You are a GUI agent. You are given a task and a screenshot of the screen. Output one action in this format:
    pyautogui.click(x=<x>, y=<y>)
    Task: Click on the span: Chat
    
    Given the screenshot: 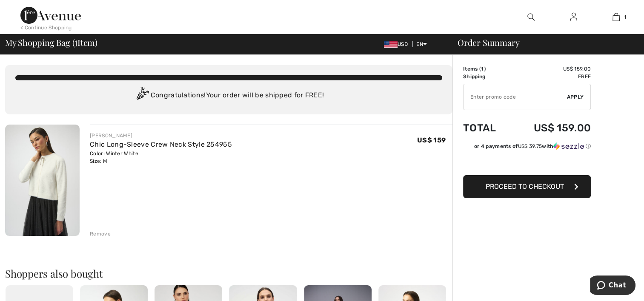 What is the action you would take?
    pyautogui.click(x=27, y=10)
    